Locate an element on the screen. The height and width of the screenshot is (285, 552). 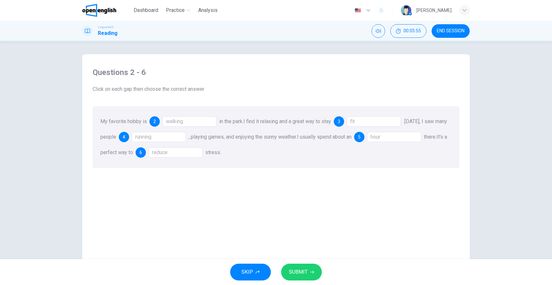
div: walking is located at coordinates (189, 121).